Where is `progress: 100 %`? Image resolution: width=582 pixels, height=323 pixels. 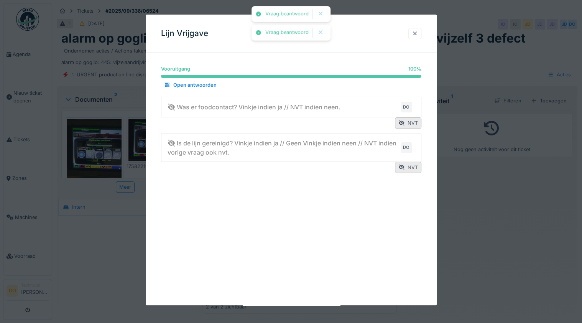 progress: 100 % is located at coordinates (291, 76).